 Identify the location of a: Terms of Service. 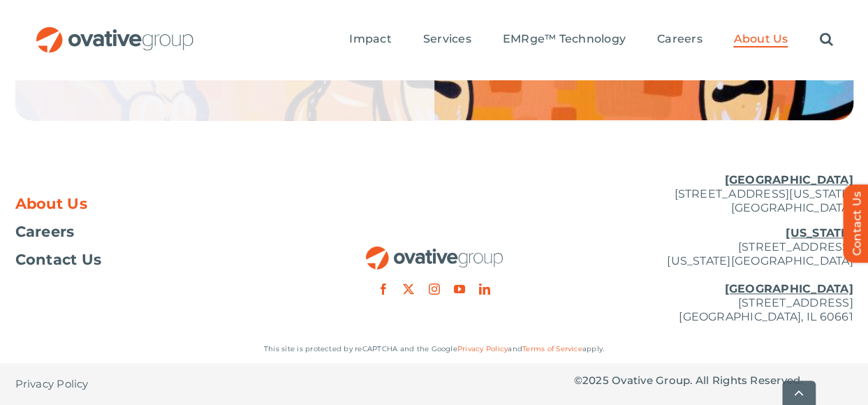
(552, 348).